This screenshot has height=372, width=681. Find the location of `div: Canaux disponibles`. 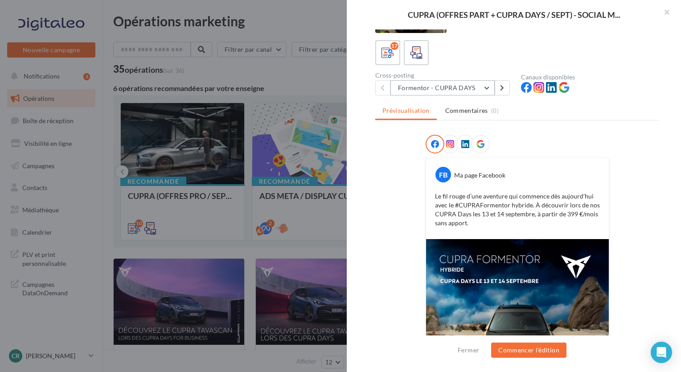

div: Canaux disponibles is located at coordinates (590, 77).